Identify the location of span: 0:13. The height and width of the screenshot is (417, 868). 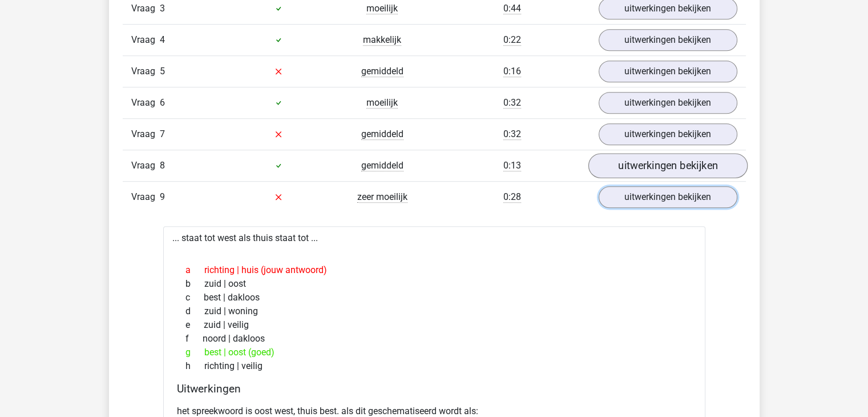
(512, 166).